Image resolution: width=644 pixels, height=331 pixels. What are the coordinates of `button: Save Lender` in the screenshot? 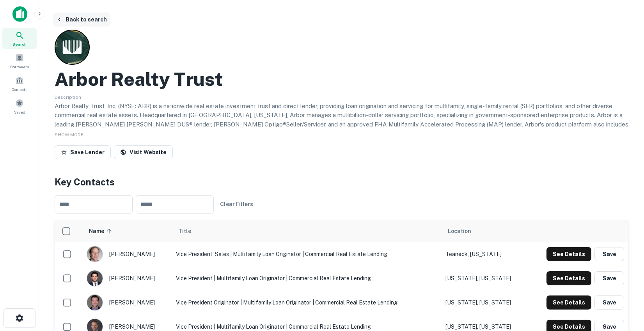 It's located at (83, 152).